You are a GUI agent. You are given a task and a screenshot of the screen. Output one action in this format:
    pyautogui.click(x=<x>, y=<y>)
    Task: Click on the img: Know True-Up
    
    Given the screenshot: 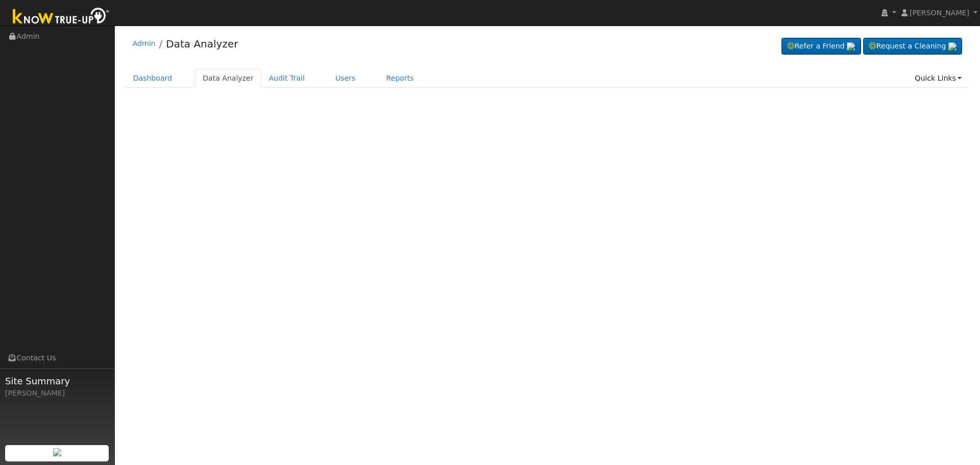 What is the action you would take?
    pyautogui.click(x=61, y=17)
    